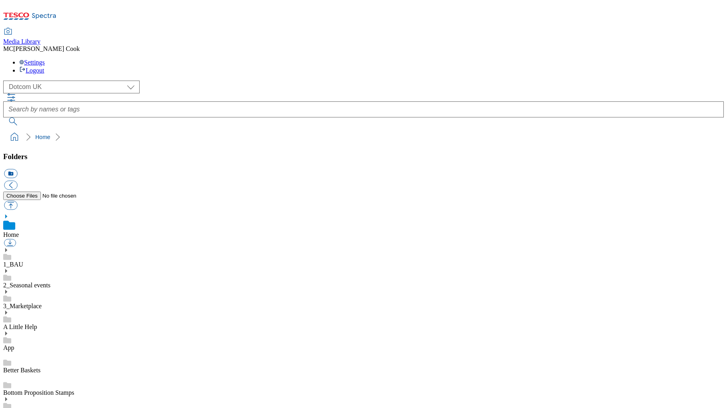 The height and width of the screenshot is (408, 727). Describe the element at coordinates (32, 62) in the screenshot. I see `a: Settings` at that location.